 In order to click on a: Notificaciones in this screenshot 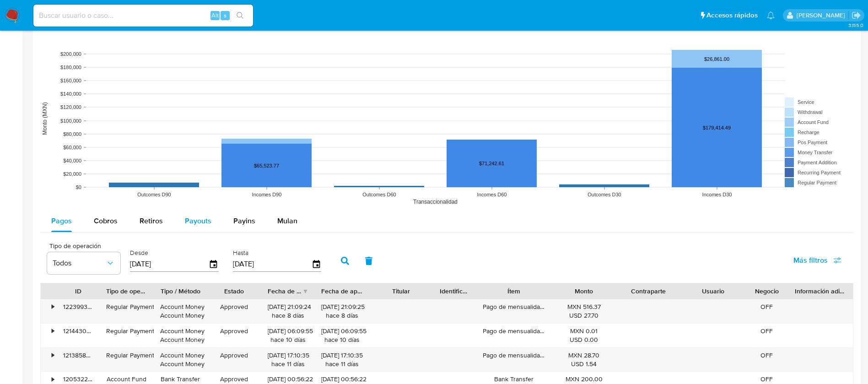, I will do `click(770, 15)`.